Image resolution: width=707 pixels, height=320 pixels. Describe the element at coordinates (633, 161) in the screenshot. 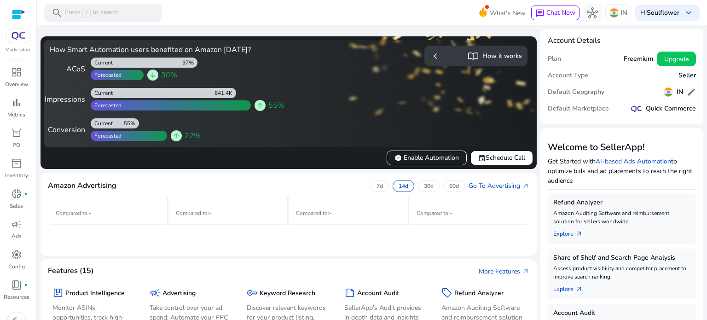

I see `a: AI-based Ads Automation` at that location.